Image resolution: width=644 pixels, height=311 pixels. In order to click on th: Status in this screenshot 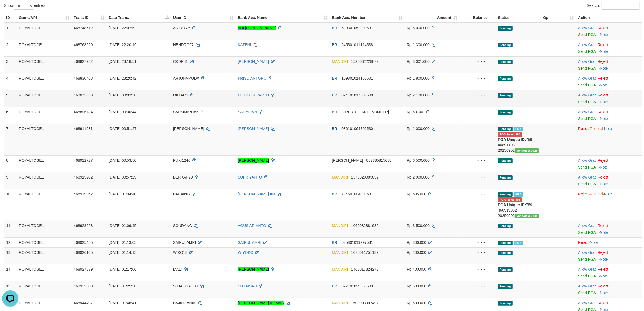, I will do `click(519, 18)`.